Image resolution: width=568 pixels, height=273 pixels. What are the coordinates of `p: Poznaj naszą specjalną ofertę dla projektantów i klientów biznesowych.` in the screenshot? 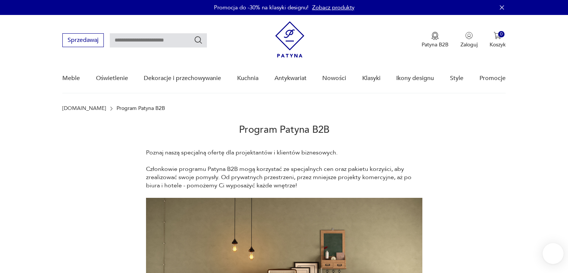 It's located at (284, 152).